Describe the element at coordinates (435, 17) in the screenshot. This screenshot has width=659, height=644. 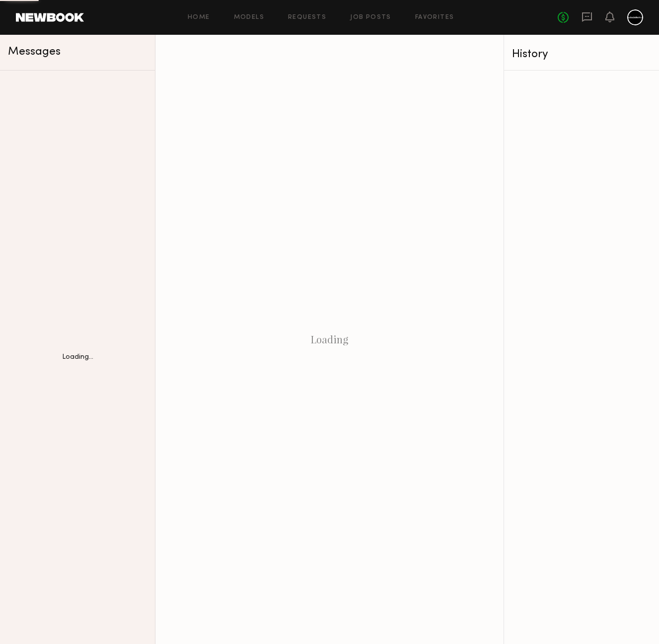
I see `a: Favorites` at that location.